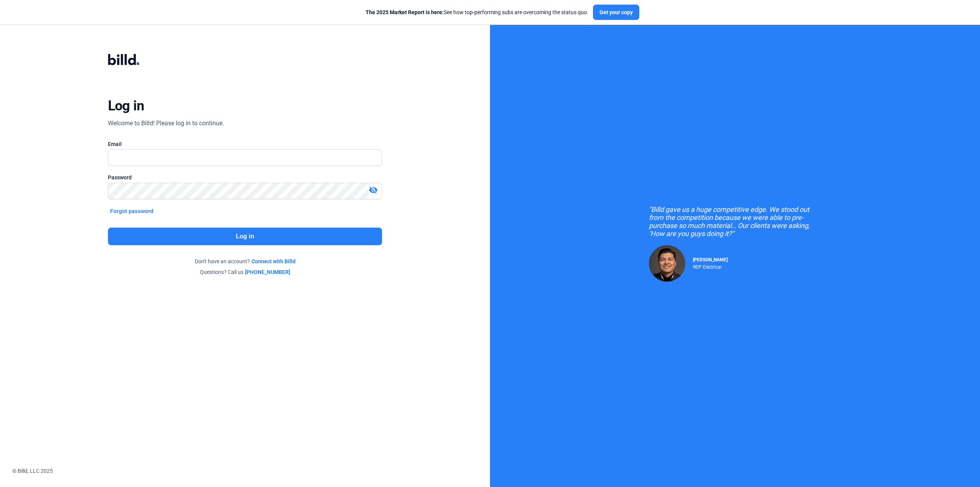 The image size is (980, 487). Describe the element at coordinates (710, 266) in the screenshot. I see `div: RDP Electrical` at that location.